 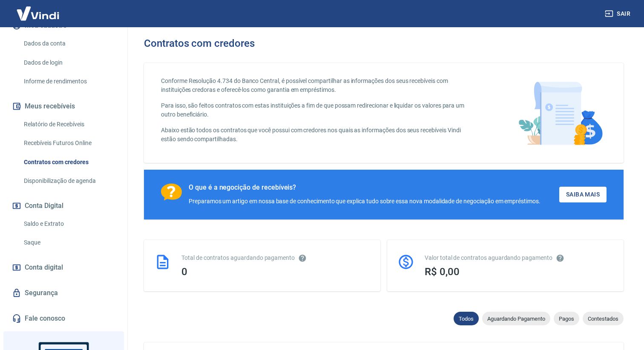 What do you see at coordinates (69, 143) in the screenshot?
I see `a: Recebíveis Futuros Online` at bounding box center [69, 143].